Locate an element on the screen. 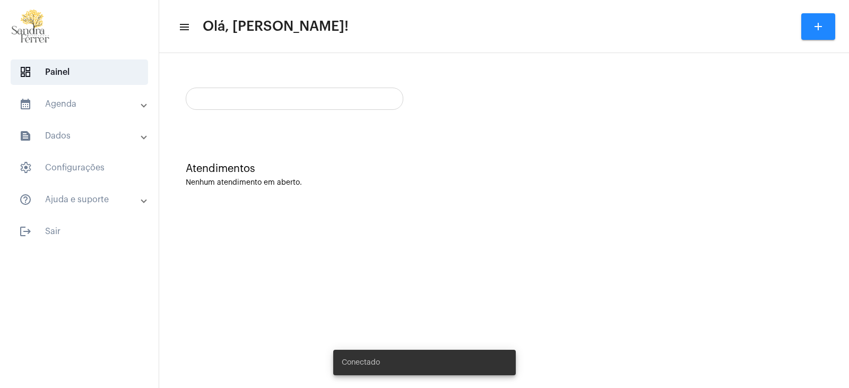 Image resolution: width=849 pixels, height=388 pixels. span: Sair is located at coordinates (79, 231).